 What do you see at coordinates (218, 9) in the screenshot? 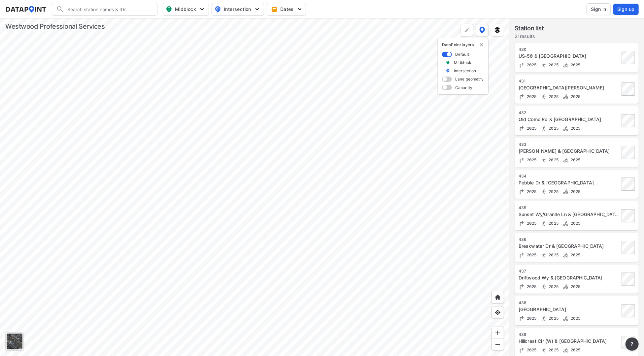
I see `img: map_pin_int.54838e6b.svg` at bounding box center [218, 9].